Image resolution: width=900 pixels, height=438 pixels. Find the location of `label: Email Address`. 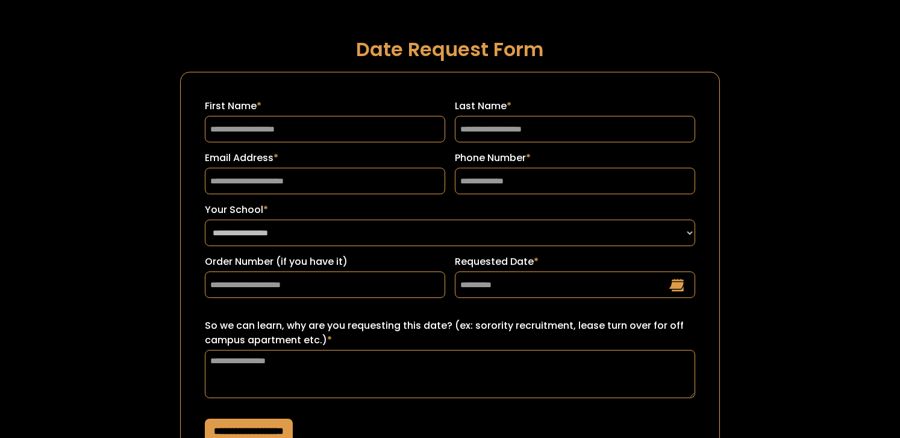

label: Email Address is located at coordinates (325, 158).